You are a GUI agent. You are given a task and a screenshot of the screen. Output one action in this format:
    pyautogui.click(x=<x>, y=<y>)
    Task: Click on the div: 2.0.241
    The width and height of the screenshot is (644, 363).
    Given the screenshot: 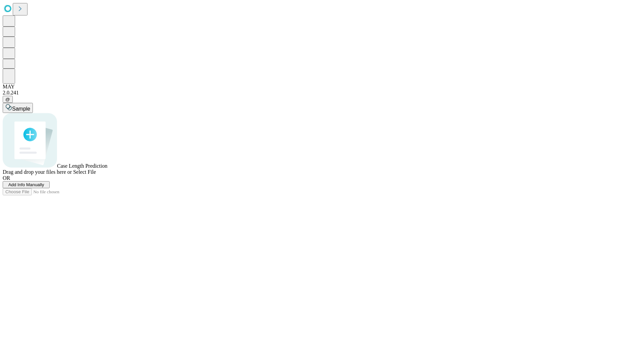 What is the action you would take?
    pyautogui.click(x=322, y=93)
    